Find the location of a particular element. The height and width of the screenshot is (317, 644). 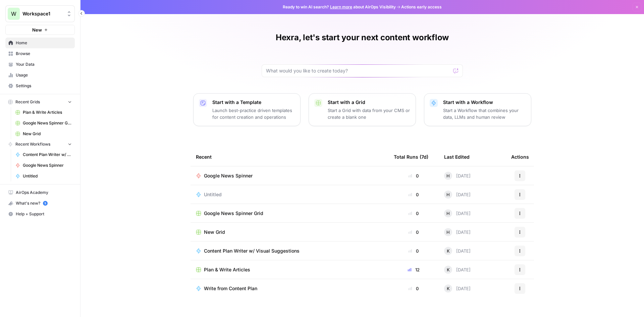

a: Write from Content Plan is located at coordinates (290, 288).